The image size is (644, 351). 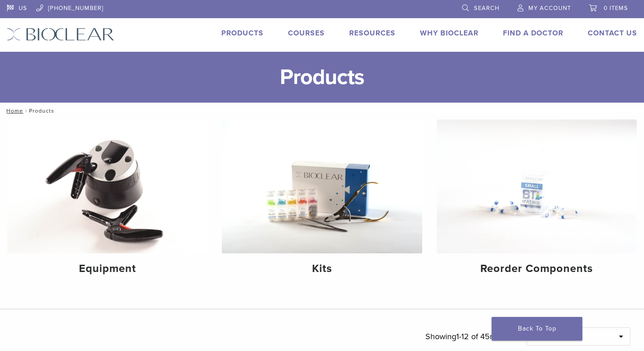 I want to click on a: Kits, so click(x=321, y=201).